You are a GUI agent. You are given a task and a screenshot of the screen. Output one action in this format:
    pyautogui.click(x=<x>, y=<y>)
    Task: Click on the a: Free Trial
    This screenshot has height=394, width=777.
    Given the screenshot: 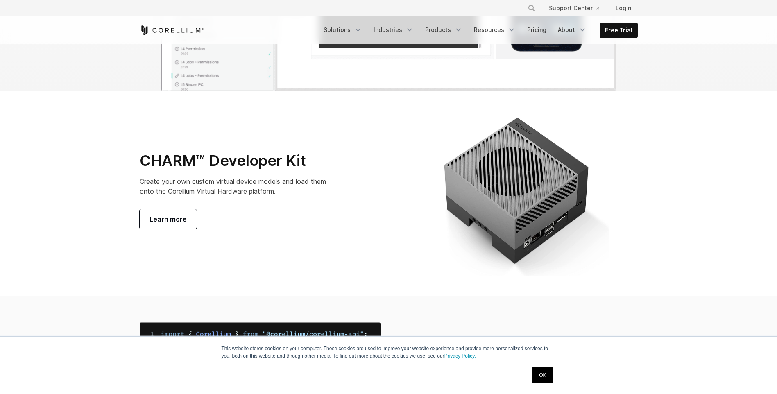 What is the action you would take?
    pyautogui.click(x=619, y=30)
    